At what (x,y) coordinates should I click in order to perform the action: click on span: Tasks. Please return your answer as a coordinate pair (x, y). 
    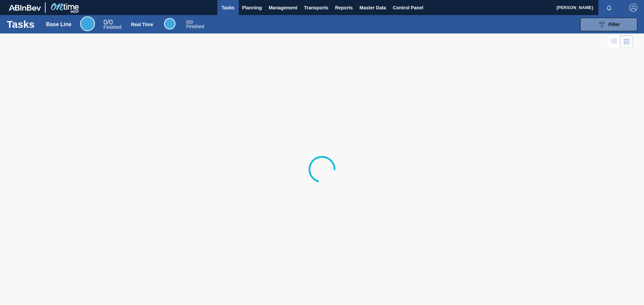
    Looking at the image, I should click on (228, 8).